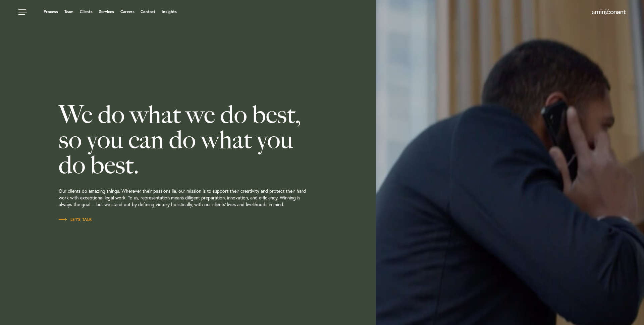 Image resolution: width=644 pixels, height=325 pixels. I want to click on h2: We do what we do best, so you can do what you do best., so click(214, 140).